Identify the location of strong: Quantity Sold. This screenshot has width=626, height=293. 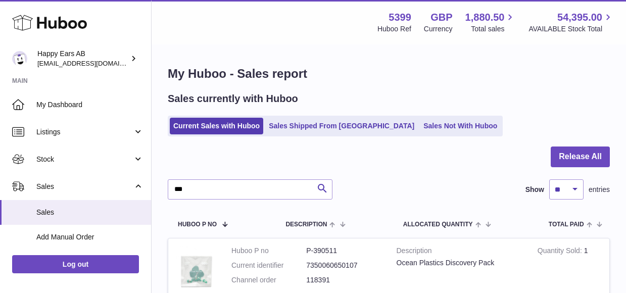
(561, 252).